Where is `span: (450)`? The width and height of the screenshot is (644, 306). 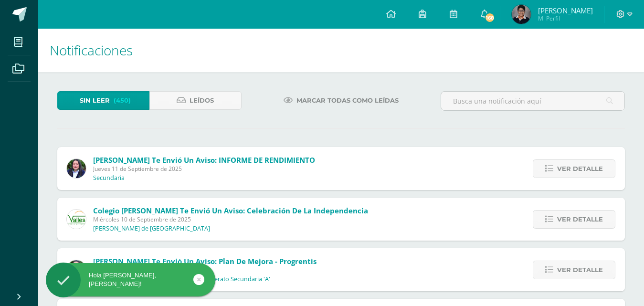 span: (450) is located at coordinates (122, 101).